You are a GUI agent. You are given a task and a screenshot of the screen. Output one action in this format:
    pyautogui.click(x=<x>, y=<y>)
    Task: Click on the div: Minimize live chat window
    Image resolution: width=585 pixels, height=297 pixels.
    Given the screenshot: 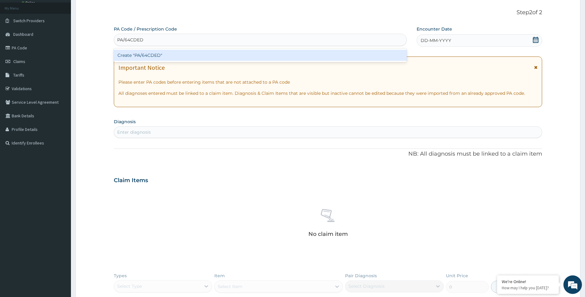 What is the action you would take?
    pyautogui.click(x=109, y=10)
    